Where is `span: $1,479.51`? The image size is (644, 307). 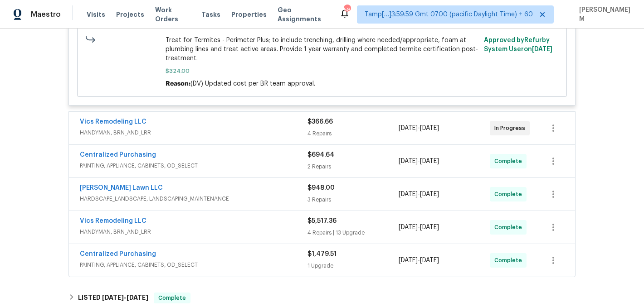 span: $1,479.51 is located at coordinates (322, 254).